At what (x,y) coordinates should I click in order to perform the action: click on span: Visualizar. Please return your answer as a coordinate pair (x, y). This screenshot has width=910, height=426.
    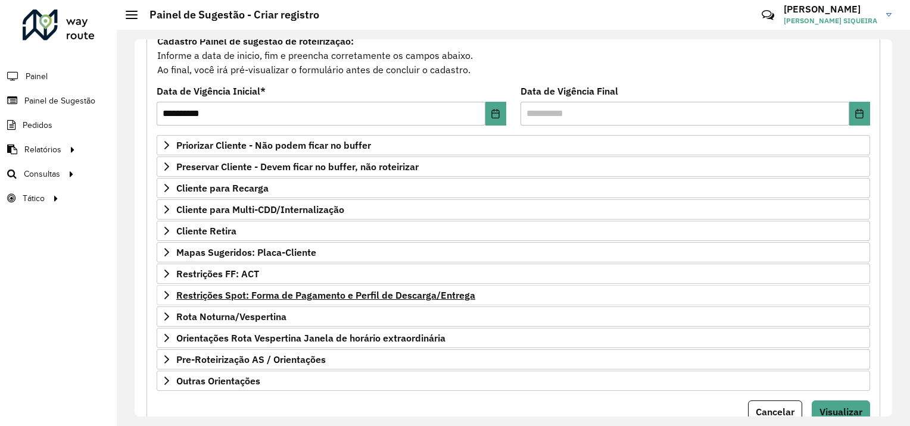
    Looking at the image, I should click on (841, 412).